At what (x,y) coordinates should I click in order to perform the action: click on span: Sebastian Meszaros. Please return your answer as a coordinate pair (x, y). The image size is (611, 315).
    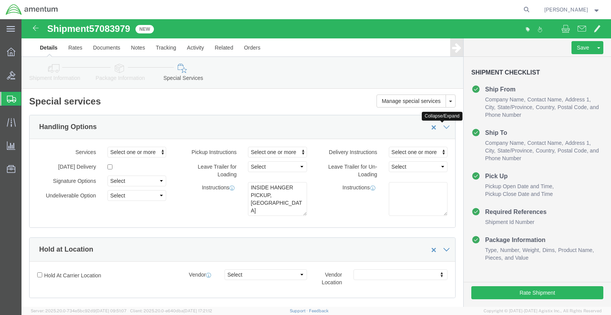
    Looking at the image, I should click on (566, 10).